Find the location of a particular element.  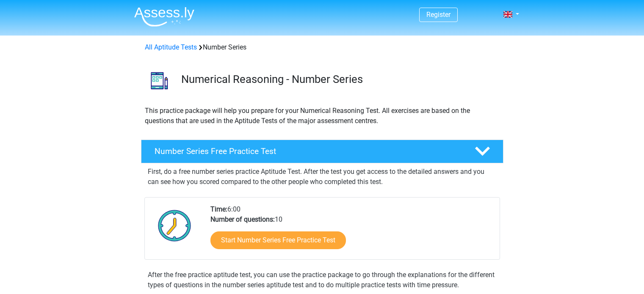

b: Time: is located at coordinates (219, 209).